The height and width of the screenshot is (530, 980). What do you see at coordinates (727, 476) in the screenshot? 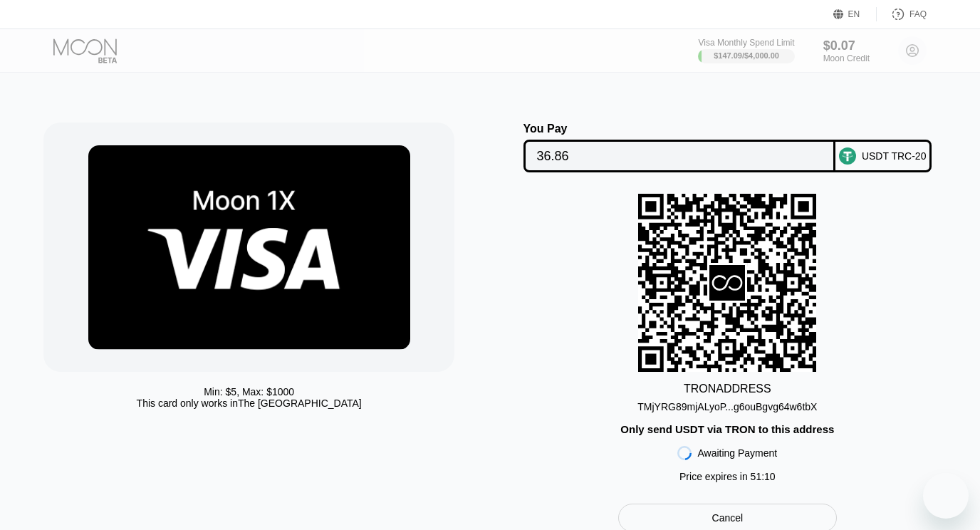
I see `div: Price expires in` at bounding box center [727, 476].